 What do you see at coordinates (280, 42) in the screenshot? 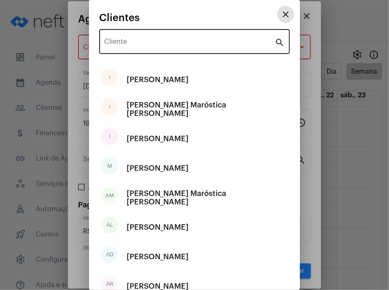
I see `mat-icon: search` at bounding box center [280, 42].